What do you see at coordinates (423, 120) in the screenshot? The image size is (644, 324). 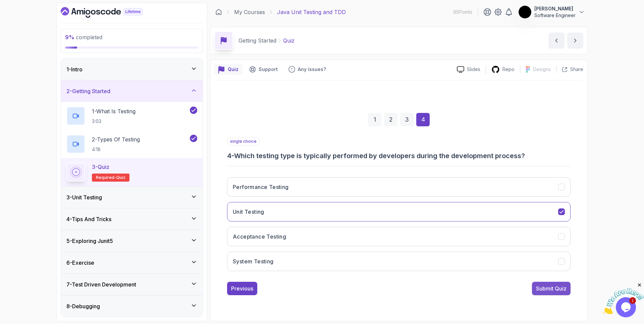 I see `div: 4` at bounding box center [423, 120].